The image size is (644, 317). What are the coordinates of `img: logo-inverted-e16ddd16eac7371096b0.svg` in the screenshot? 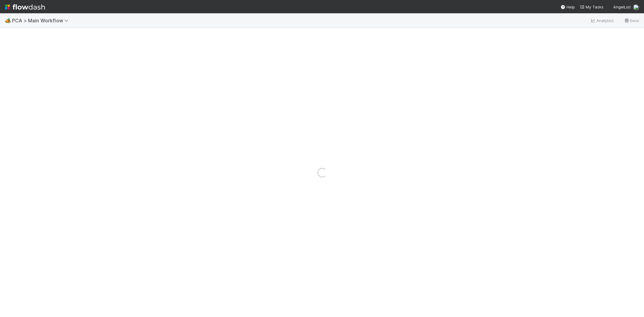 It's located at (25, 7).